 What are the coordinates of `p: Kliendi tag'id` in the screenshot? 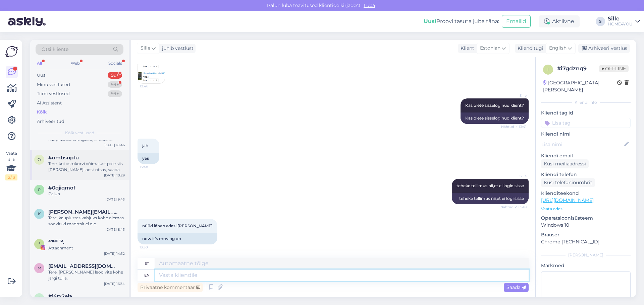 It's located at (585, 113).